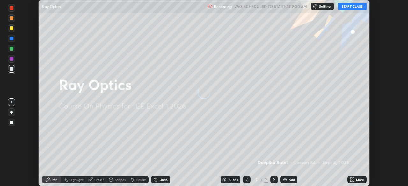 The height and width of the screenshot is (186, 408). Describe the element at coordinates (120, 180) in the screenshot. I see `div: Shapes` at that location.